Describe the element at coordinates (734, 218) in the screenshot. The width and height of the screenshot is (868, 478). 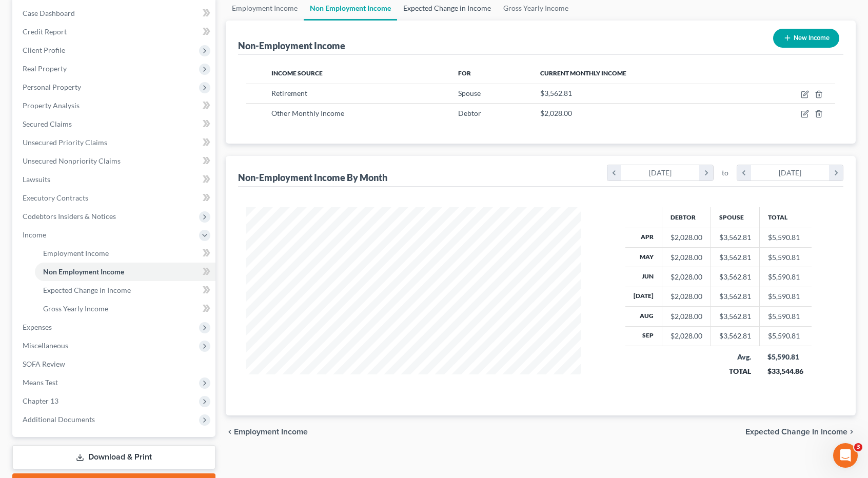
I see `th: Spouse` at that location.